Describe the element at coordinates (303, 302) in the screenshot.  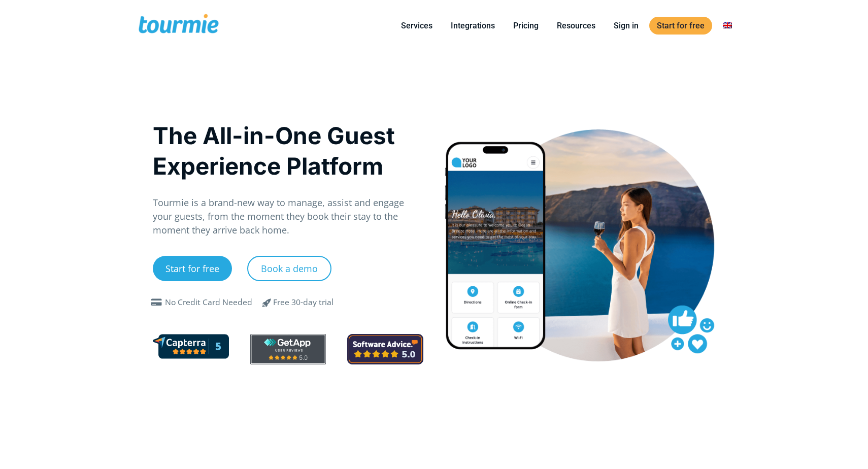
I see `div: Free 30-day trial` at that location.